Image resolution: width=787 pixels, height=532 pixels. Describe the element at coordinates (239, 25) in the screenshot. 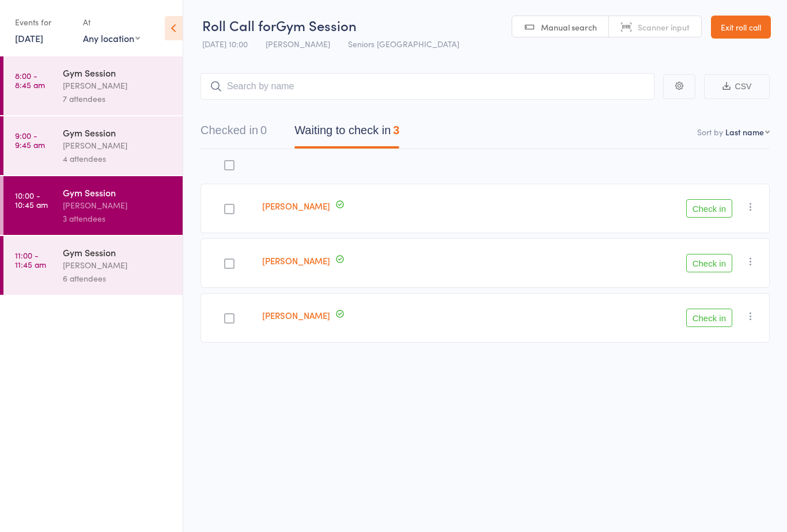

I see `span: Roll Call for` at that location.